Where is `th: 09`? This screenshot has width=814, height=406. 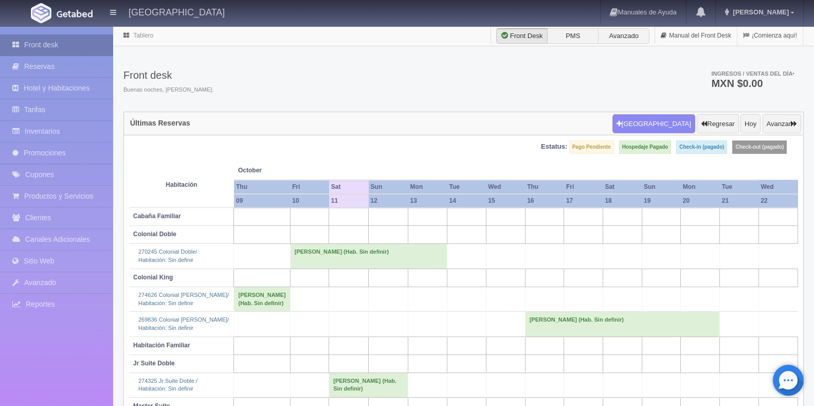
th: 09 is located at coordinates (262, 200).